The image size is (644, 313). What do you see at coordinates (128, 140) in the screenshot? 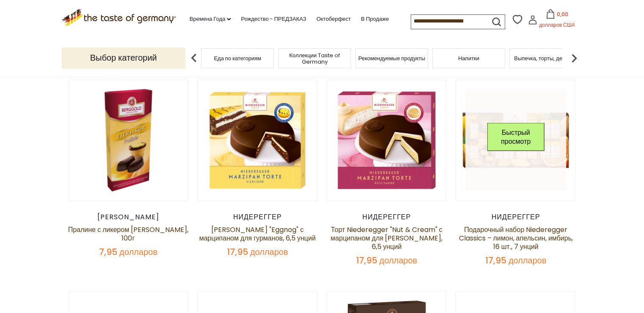
I see `img: Пралине с ликером Berggold Eggnog, 100г` at bounding box center [128, 140].